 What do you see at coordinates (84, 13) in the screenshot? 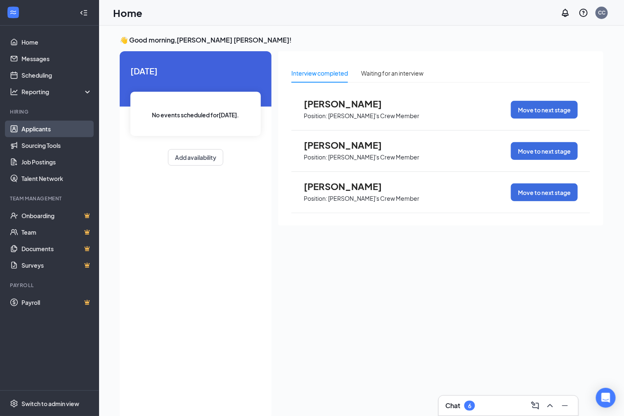
I see `svg: Collapse` at bounding box center [84, 13].